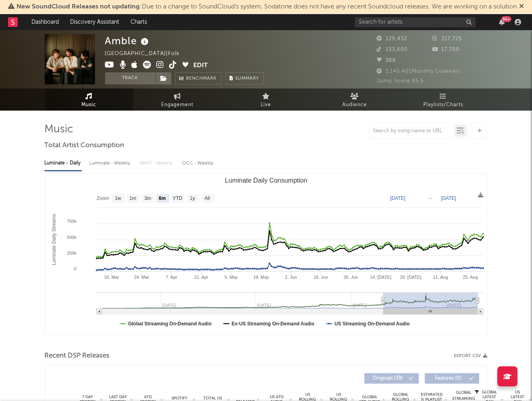  What do you see at coordinates (72, 221) in the screenshot?
I see `text: 750k` at bounding box center [72, 221].